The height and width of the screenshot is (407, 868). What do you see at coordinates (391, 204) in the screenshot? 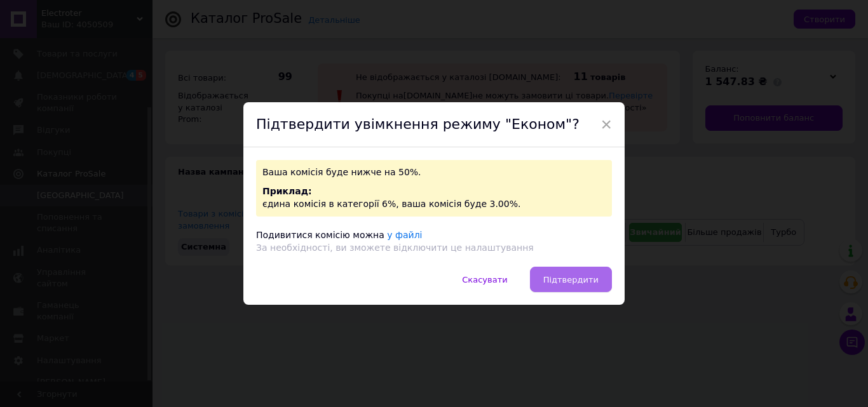
I see `span: єдина комісія в категорії 6%, ваша комісія буде 3.00%.` at bounding box center [391, 204].